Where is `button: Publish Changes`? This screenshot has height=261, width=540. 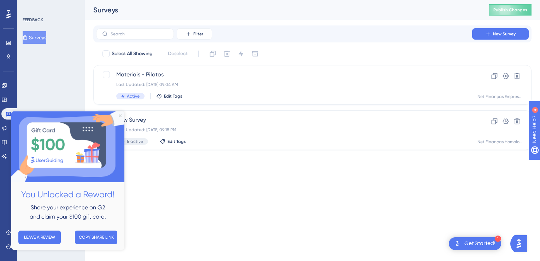
button: Publish Changes is located at coordinates (510, 10).